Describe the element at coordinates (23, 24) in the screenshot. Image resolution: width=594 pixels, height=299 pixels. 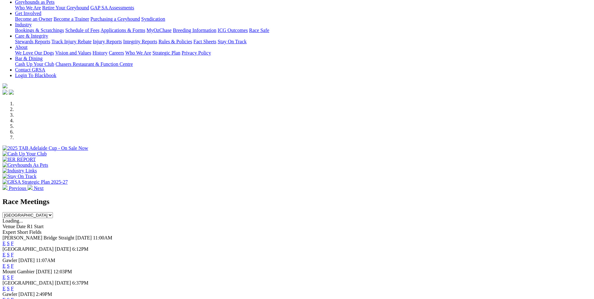
I see `a: Industry` at that location.